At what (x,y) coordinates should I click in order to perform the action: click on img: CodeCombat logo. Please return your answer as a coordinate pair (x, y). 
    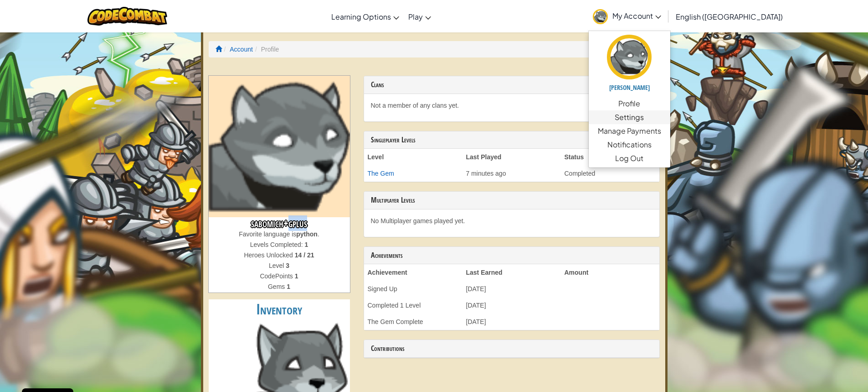
    Looking at the image, I should click on (127, 16).